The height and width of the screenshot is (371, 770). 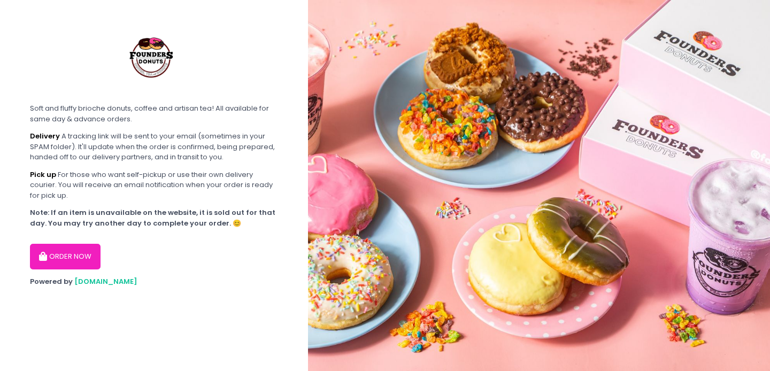 What do you see at coordinates (154, 217) in the screenshot?
I see `div: Note: If an item is unavailable on the website, it is sold out for that day. You may try another ...` at bounding box center [154, 217].